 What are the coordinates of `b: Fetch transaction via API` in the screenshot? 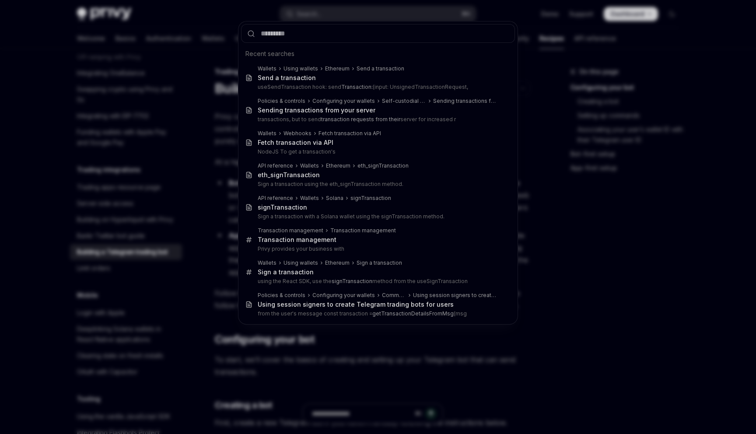 It's located at (295, 142).